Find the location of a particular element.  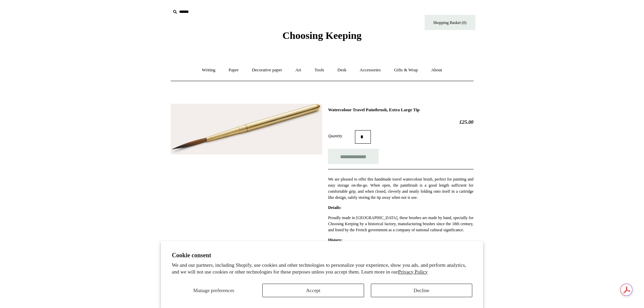

button: Manage preferences is located at coordinates (214, 291).